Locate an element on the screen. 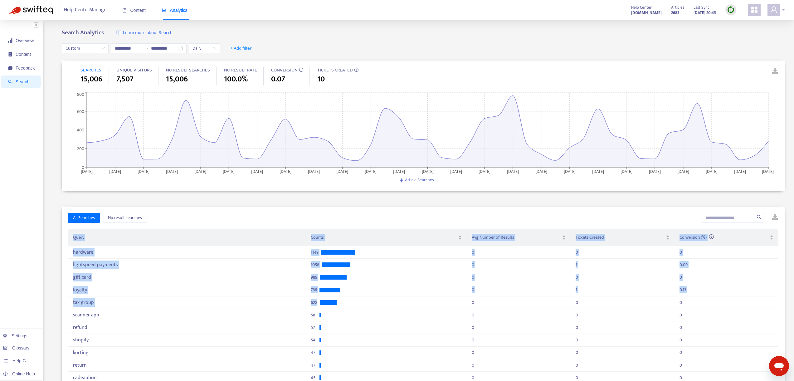  span: Article Searches is located at coordinates (419, 180).